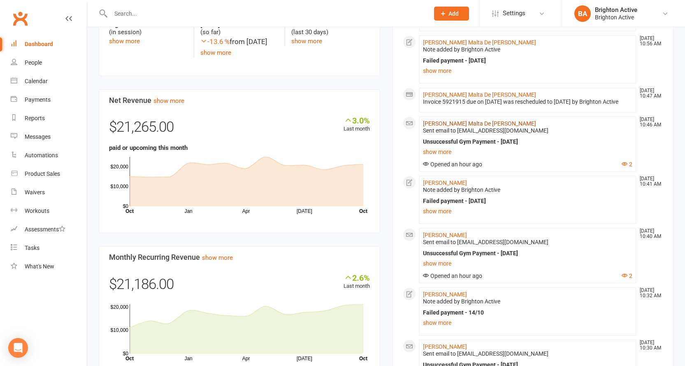  Describe the element at coordinates (36, 81) in the screenshot. I see `div: Calendar` at that location.